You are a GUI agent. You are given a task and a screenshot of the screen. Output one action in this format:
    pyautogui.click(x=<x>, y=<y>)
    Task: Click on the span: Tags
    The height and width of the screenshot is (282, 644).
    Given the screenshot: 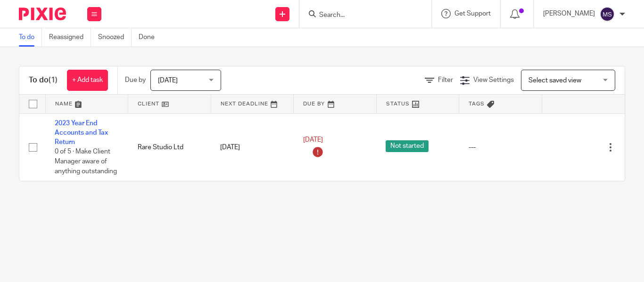 What is the action you would take?
    pyautogui.click(x=477, y=104)
    